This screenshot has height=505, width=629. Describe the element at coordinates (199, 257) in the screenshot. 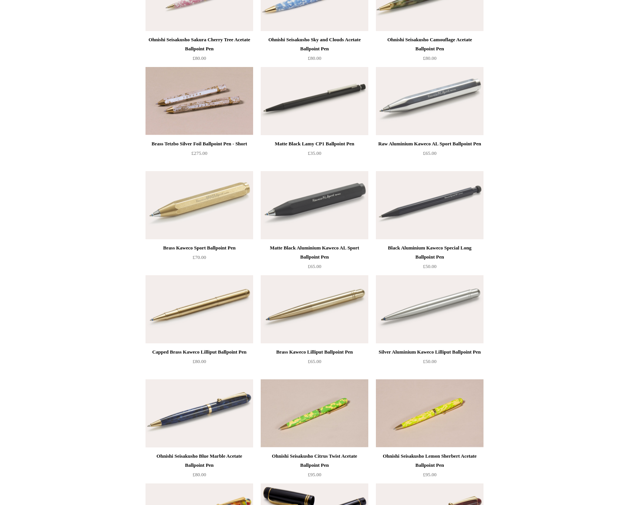

I see `span: £70.00` at that location.